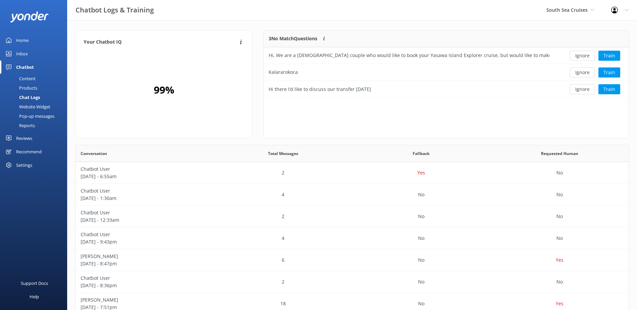 The height and width of the screenshot is (310, 637). Describe the element at coordinates (20, 88) in the screenshot. I see `div: Products` at that location.